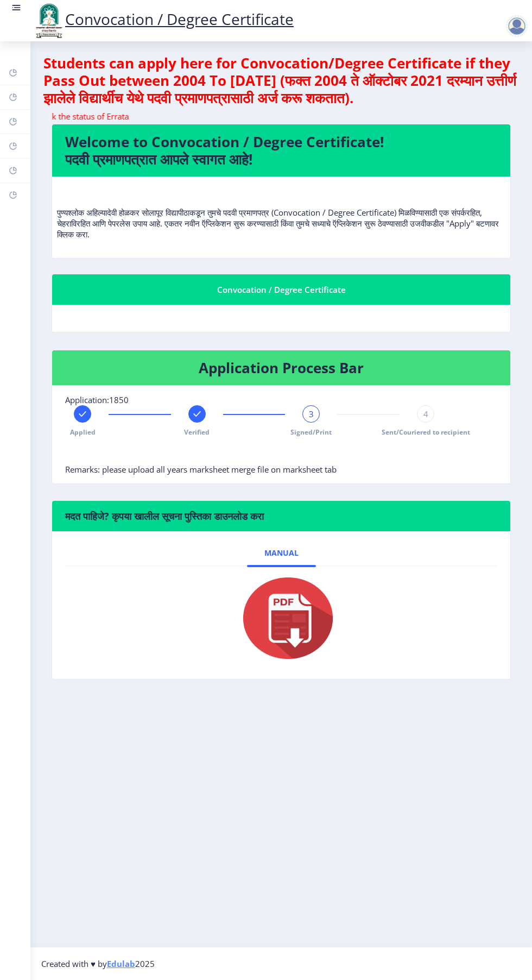  I want to click on img: pdf.png, so click(281, 618).